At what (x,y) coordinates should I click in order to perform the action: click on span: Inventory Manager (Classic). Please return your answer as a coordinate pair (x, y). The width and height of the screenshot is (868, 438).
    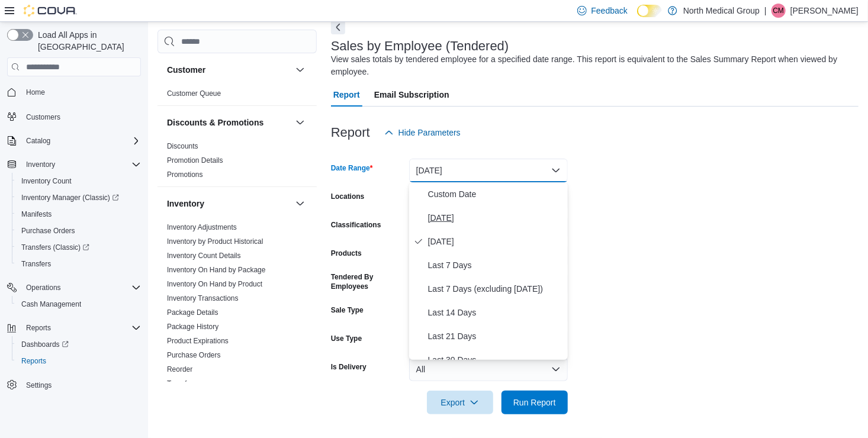
    Looking at the image, I should click on (78, 198).